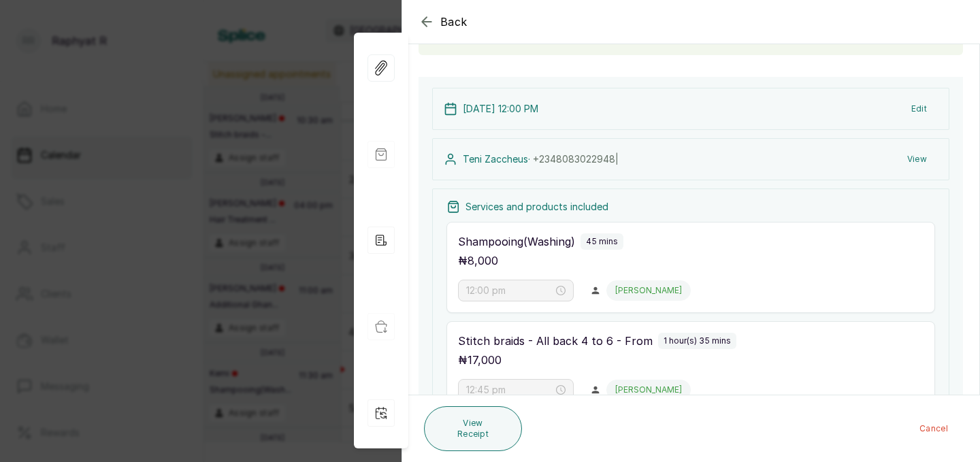 This screenshot has height=462, width=980. I want to click on p: Services and products included, so click(537, 207).